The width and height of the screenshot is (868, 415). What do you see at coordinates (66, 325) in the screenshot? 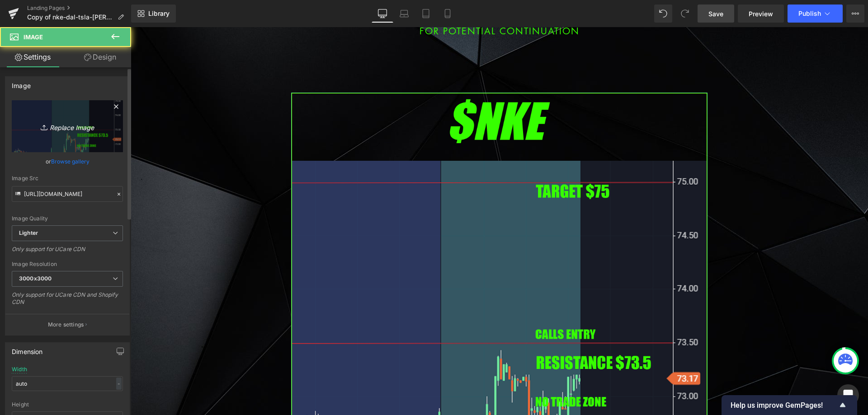
I see `p: More settings` at bounding box center [66, 325].